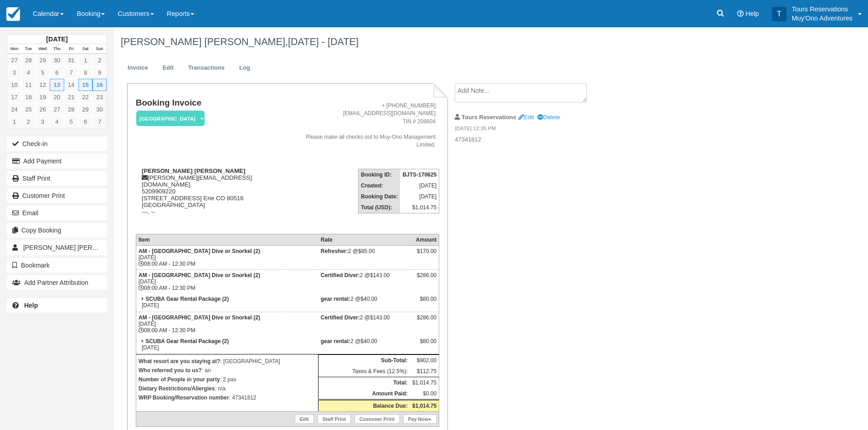 The image size is (868, 430). What do you see at coordinates (42, 49) in the screenshot?
I see `th: Wed` at bounding box center [42, 49].